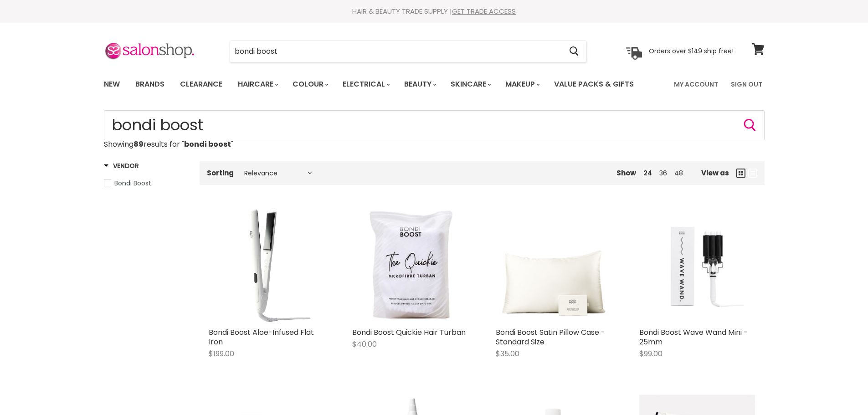 The image size is (868, 415). What do you see at coordinates (410, 264) in the screenshot?
I see `img: Bondi Boost Quickie Hair Turban` at bounding box center [410, 264].